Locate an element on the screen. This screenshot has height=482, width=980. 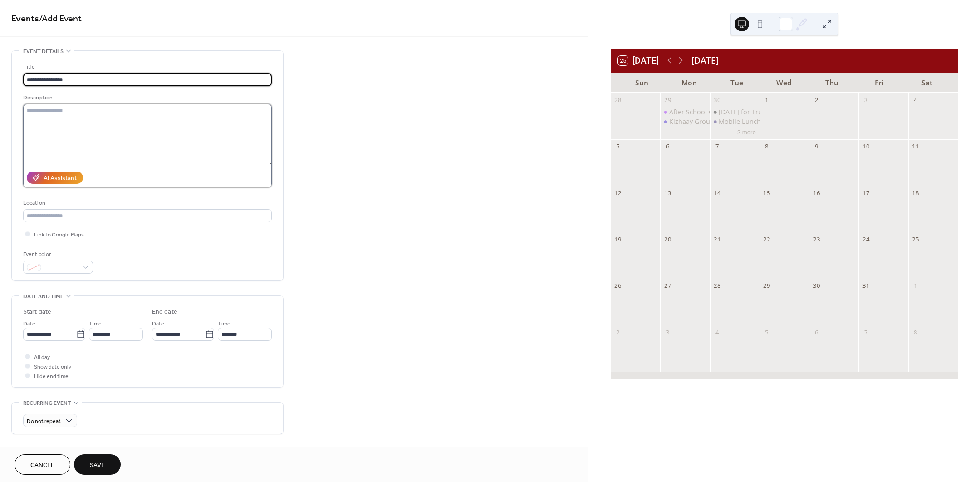
div: 9 is located at coordinates (816, 147).